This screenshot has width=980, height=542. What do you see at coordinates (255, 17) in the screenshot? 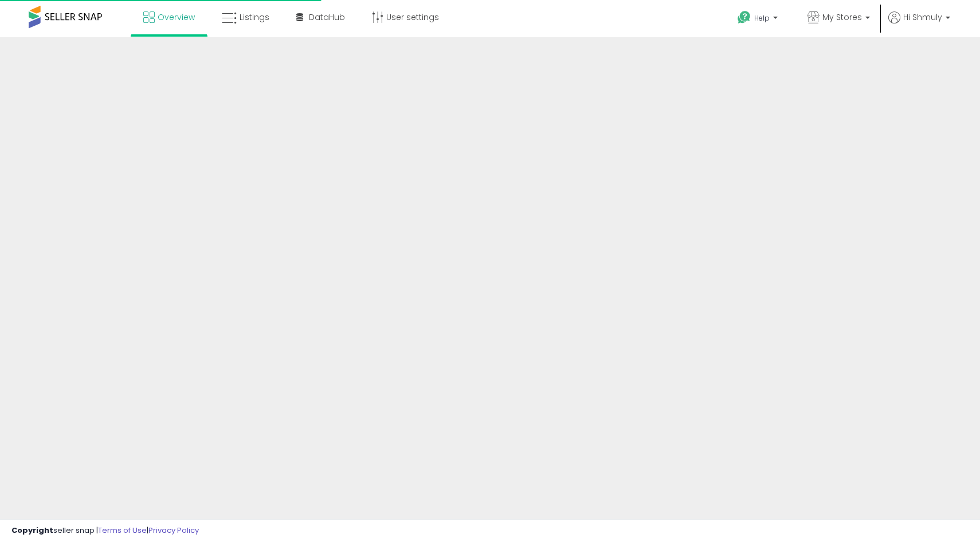
I see `span: Listings` at bounding box center [255, 17].